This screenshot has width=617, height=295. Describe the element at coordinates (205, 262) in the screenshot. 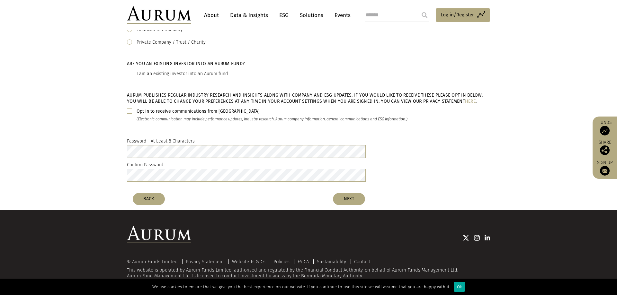

I see `a: Privacy Statement` at that location.